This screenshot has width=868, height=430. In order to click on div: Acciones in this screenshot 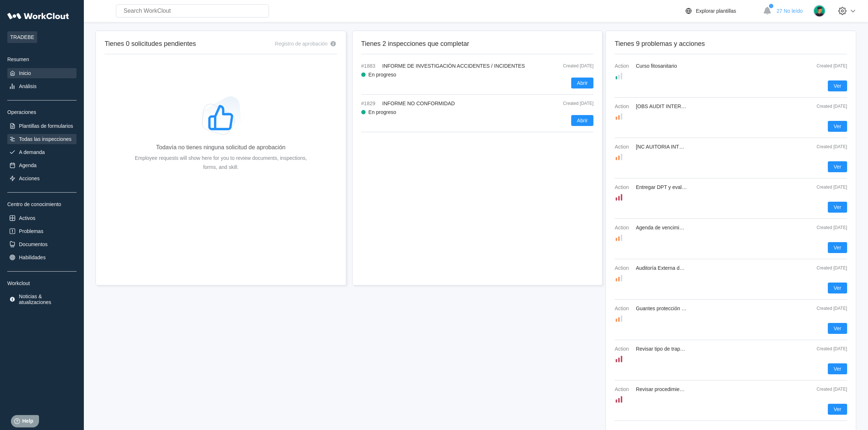, I will do `click(29, 178)`.